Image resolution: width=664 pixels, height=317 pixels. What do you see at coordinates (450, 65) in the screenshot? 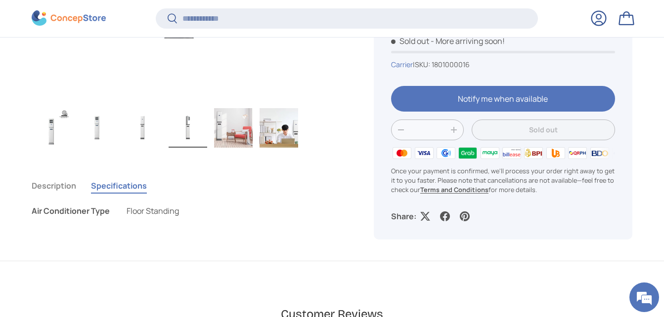
I see `span: 1801000016` at bounding box center [450, 65].